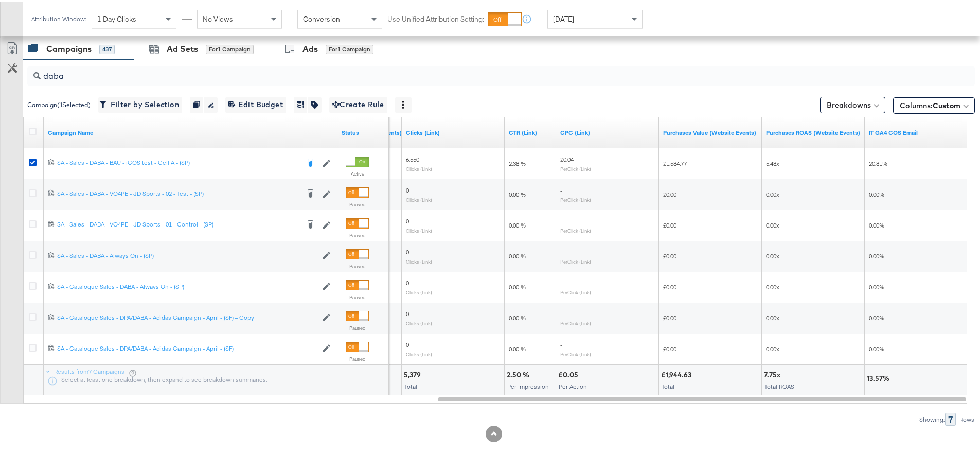 This screenshot has width=980, height=469. Describe the element at coordinates (187, 254) in the screenshot. I see `div: SA - Sales - DABA - Always On - (SP)` at that location.